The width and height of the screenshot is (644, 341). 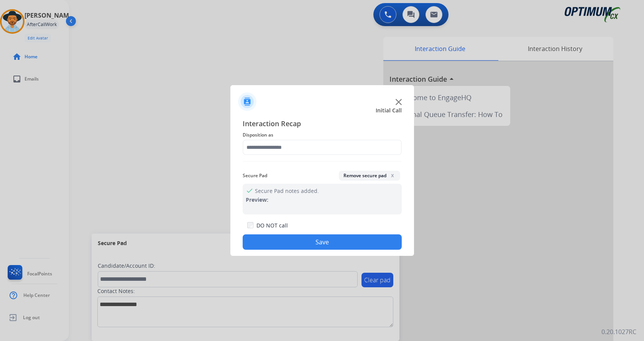 What do you see at coordinates (322, 124) in the screenshot?
I see `span: Interaction Recap` at bounding box center [322, 124].